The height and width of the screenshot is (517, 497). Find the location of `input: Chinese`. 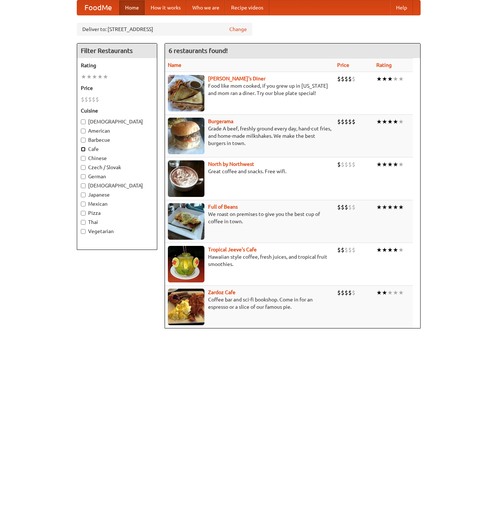

input: Chinese is located at coordinates (83, 158).